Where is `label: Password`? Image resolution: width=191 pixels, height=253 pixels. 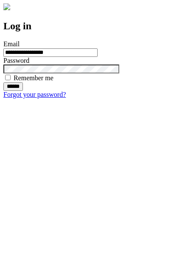
label: Password is located at coordinates (16, 60).